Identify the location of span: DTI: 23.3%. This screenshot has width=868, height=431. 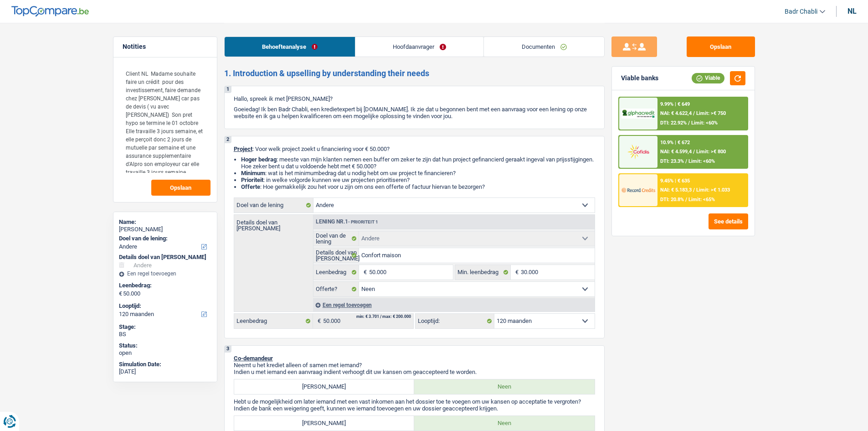
(672, 161).